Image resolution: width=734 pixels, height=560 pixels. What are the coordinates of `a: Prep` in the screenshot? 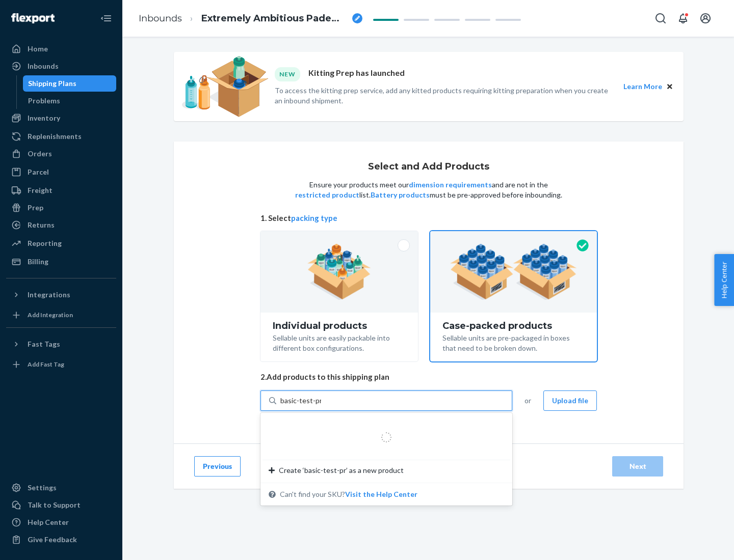 It's located at (62, 208).